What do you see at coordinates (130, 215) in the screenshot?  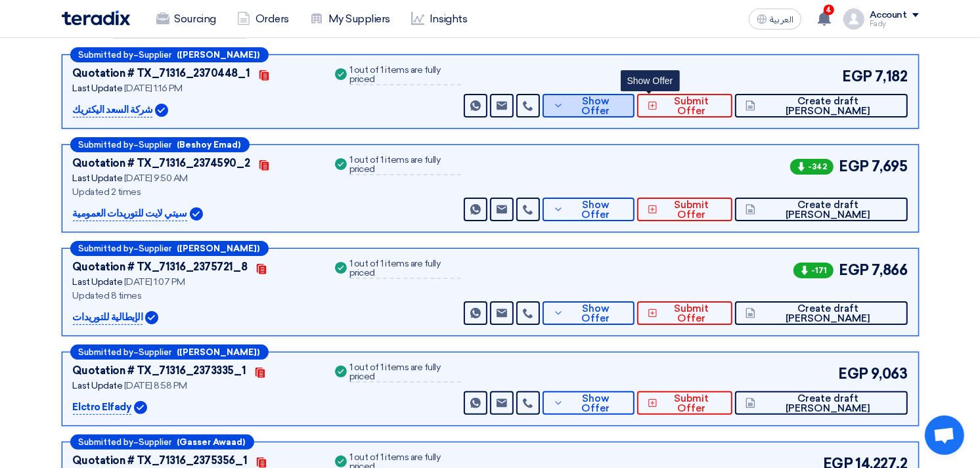 I see `p: سيتي لايت للتوريدات العمومية` at bounding box center [130, 215].